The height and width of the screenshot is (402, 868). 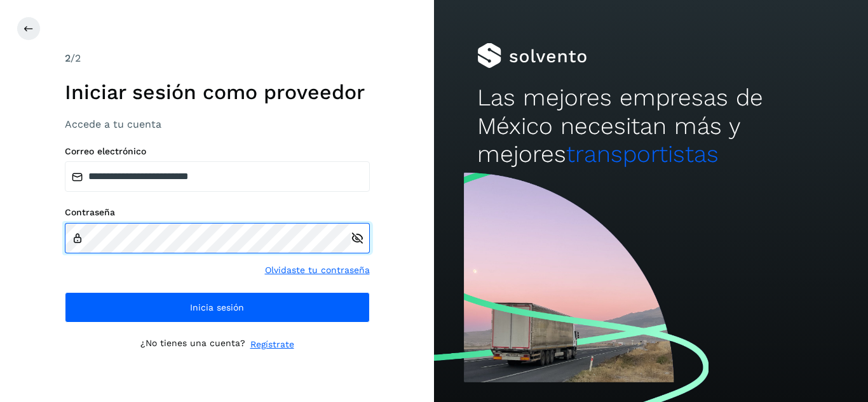 I want to click on h1: Iniciar sesión como proveedor, so click(x=218, y=92).